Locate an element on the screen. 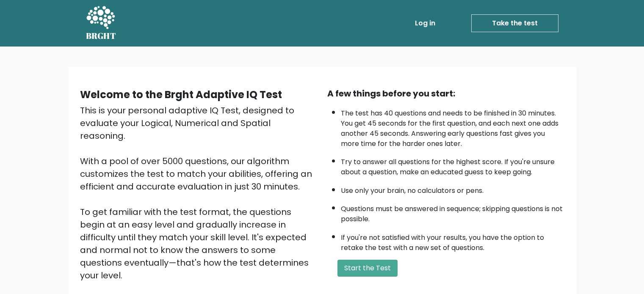 The height and width of the screenshot is (294, 644). li: Try to answer all questions for the highest score. If you're unsure about a question, make an edu... is located at coordinates (453, 165).